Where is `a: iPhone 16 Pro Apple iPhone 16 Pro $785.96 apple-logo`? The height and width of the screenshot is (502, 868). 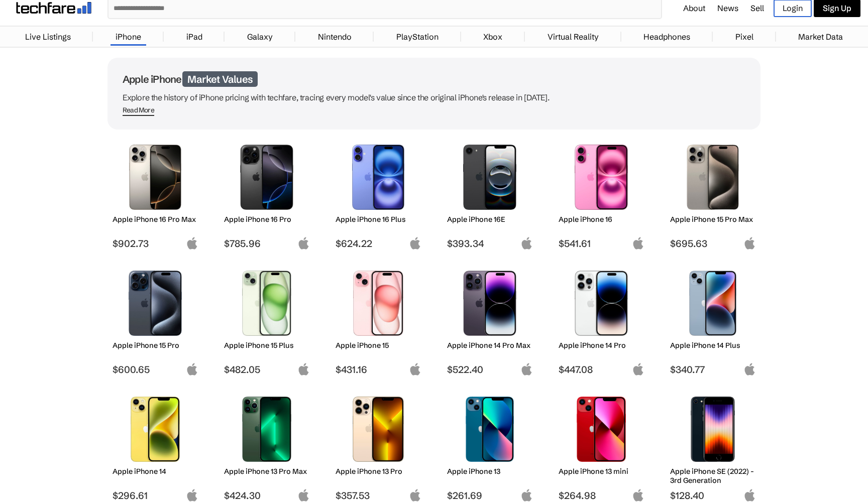 a: iPhone 16 Pro Apple iPhone 16 Pro $785.96 apple-logo is located at coordinates (266, 194).